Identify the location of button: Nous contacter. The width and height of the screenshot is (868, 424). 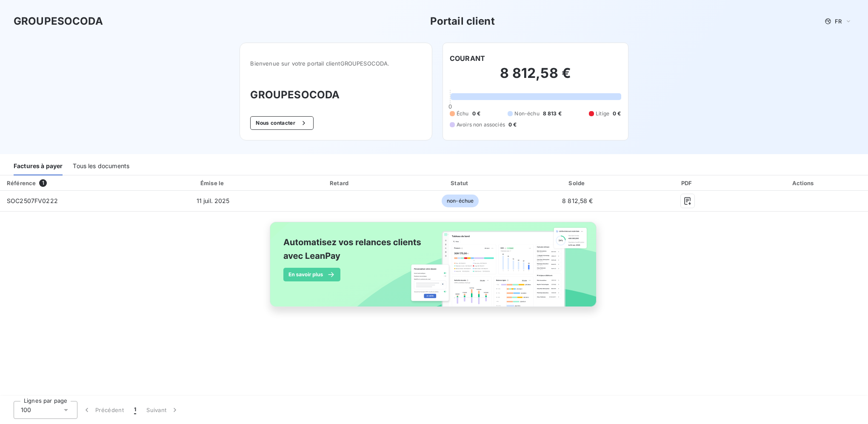
(281, 123).